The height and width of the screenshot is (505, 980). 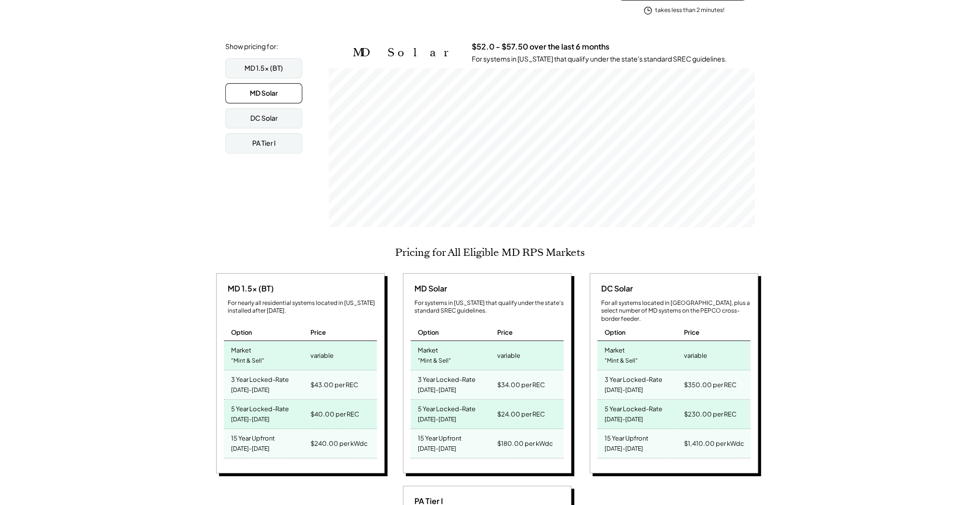 What do you see at coordinates (710, 385) in the screenshot?
I see `div: $350.00 per REC` at bounding box center [710, 385].